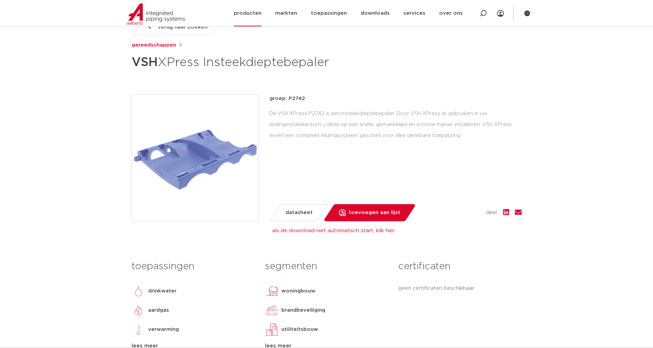 This screenshot has height=348, width=653. Describe the element at coordinates (139, 292) in the screenshot. I see `img: drinkwater` at that location.